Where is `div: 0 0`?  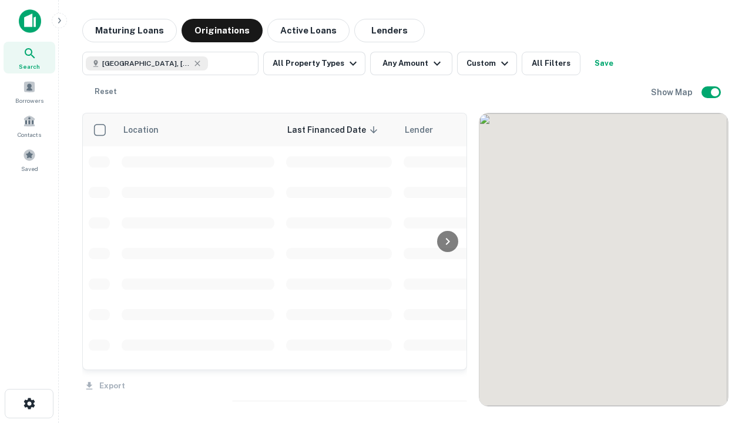
div: 0 0 is located at coordinates (603, 260).